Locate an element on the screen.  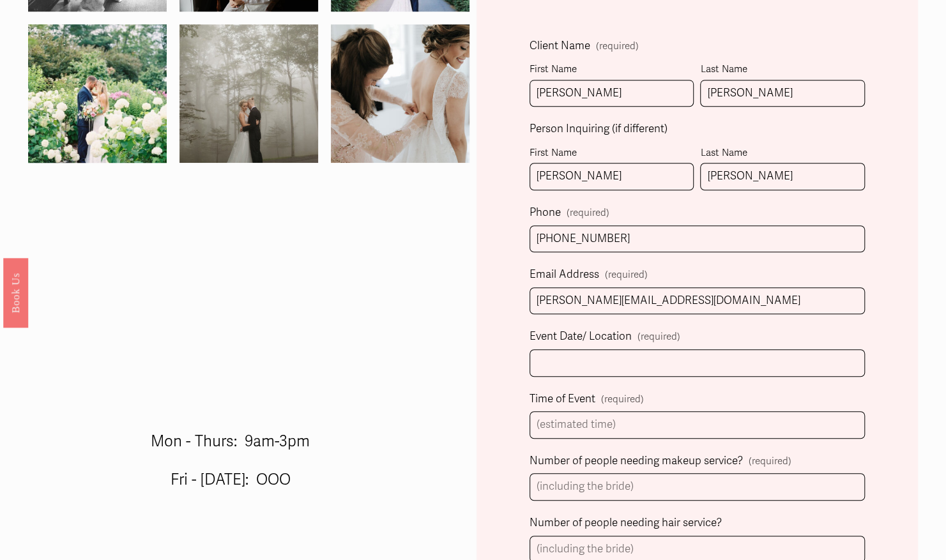
img: ASW-178.jpg is located at coordinates (401, 93).